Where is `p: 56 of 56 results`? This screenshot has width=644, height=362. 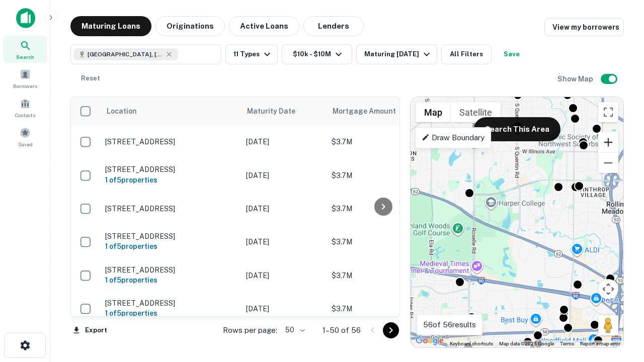
p: 56 of 56 results is located at coordinates (449, 325).